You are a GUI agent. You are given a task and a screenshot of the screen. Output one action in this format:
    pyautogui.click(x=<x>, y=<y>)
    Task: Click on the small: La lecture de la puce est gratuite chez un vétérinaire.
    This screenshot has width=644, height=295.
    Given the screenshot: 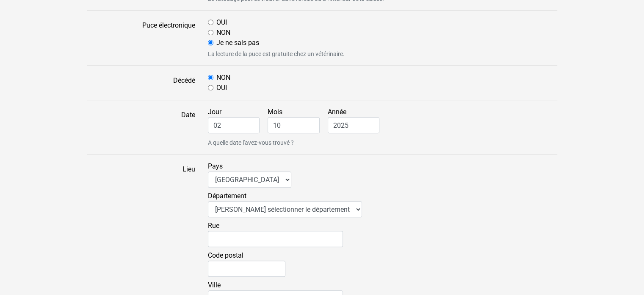 What is the action you would take?
    pyautogui.click(x=383, y=54)
    